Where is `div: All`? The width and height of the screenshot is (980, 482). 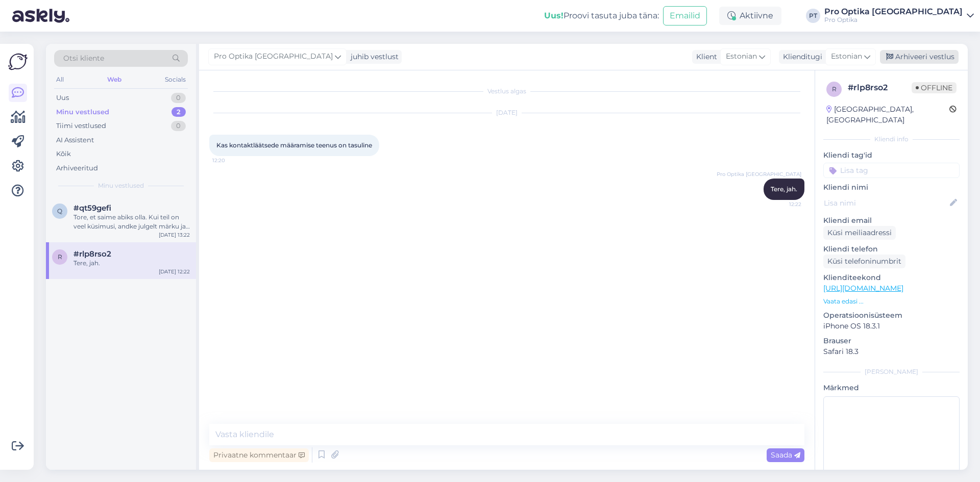 div: All is located at coordinates (60, 79).